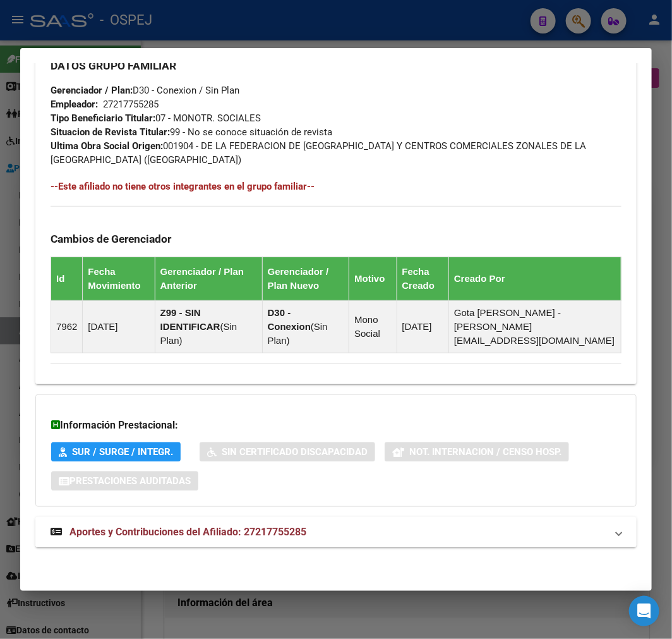 The width and height of the screenshot is (672, 639). What do you see at coordinates (209, 279) in the screenshot?
I see `th: Gerenciador / Plan Anterior` at bounding box center [209, 279].